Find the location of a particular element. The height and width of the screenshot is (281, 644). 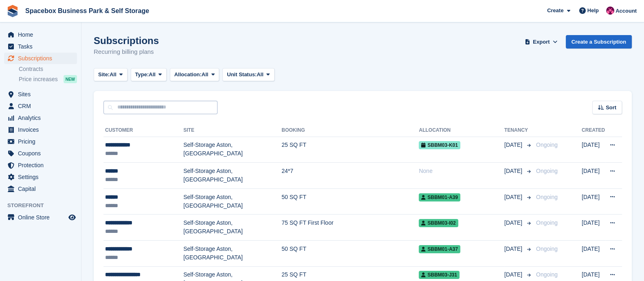

span: Create is located at coordinates (555, 10).